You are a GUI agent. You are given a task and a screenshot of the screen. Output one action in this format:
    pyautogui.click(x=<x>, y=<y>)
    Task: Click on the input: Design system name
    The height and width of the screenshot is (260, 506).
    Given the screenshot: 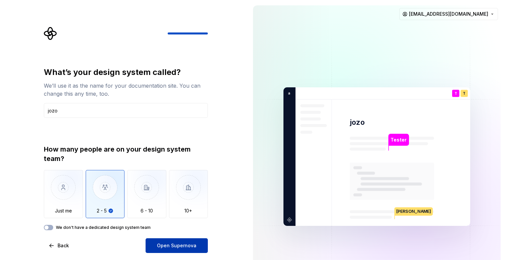 What is the action you would take?
    pyautogui.click(x=126, y=110)
    